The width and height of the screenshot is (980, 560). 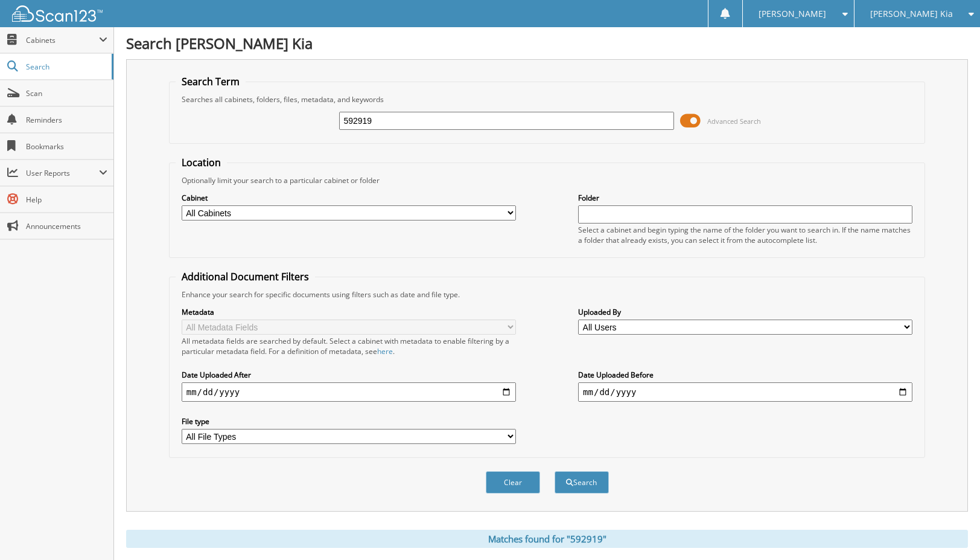 What do you see at coordinates (385, 350) in the screenshot?
I see `a: here` at bounding box center [385, 350].